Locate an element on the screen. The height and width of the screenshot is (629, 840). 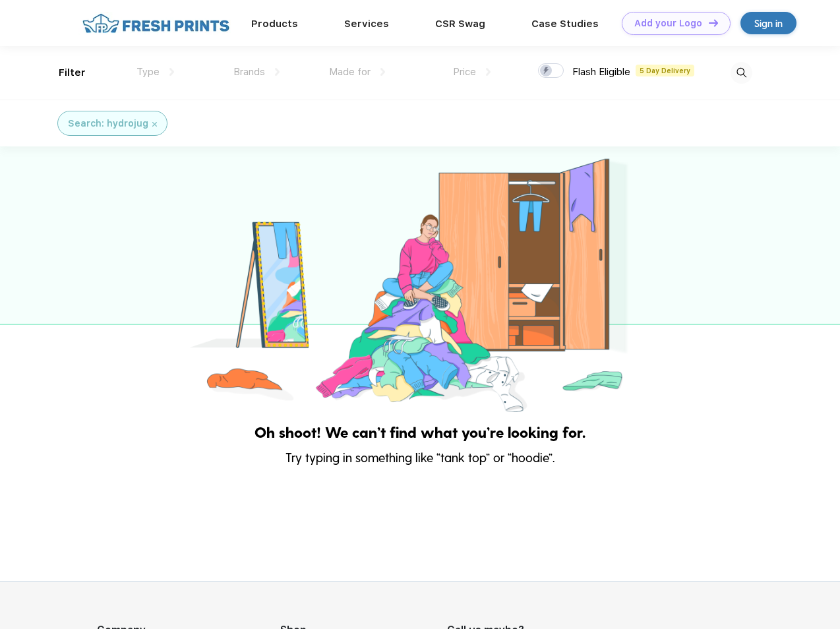
span: Price is located at coordinates (465, 72).